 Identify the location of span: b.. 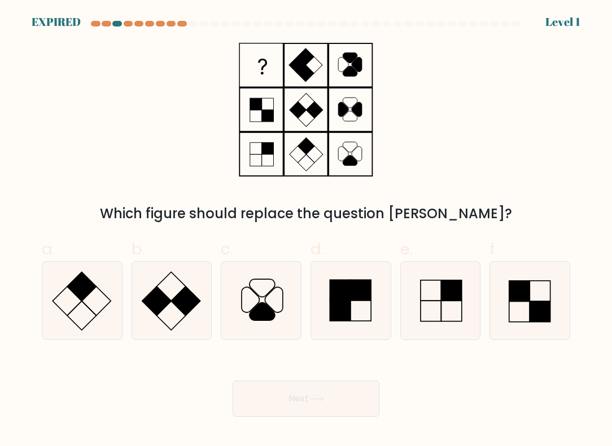
(138, 249).